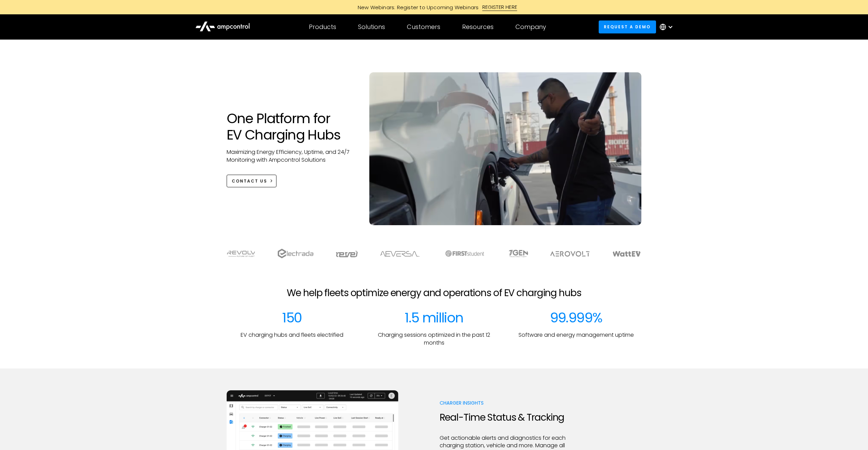 The image size is (868, 450). What do you see at coordinates (249, 181) in the screenshot?
I see `div: CONTACT US` at bounding box center [249, 181].